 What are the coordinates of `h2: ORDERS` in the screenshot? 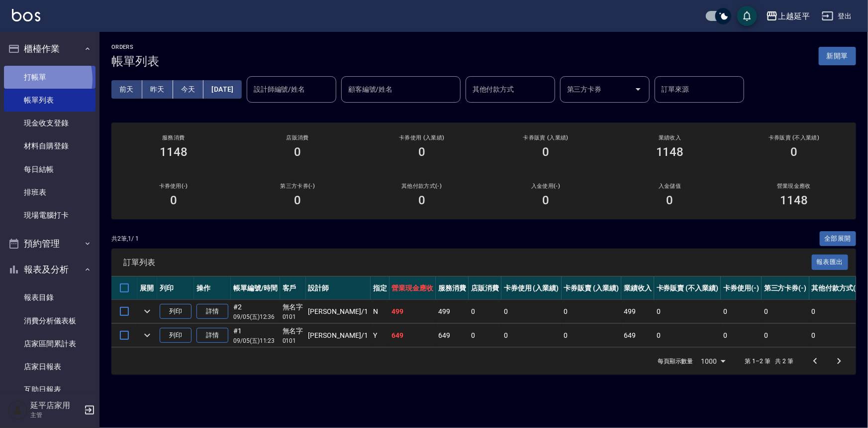 It's located at (135, 47).